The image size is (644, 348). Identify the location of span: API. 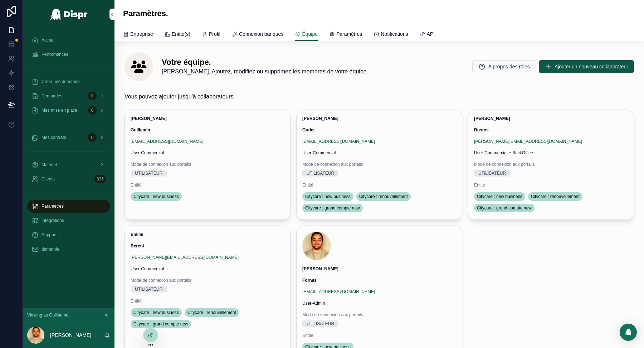
(431, 34).